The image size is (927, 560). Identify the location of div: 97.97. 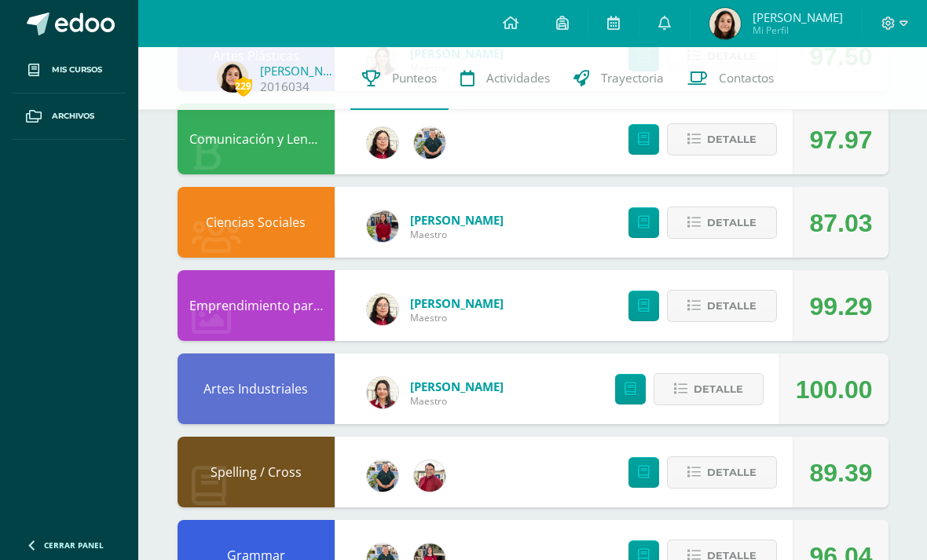
(841, 140).